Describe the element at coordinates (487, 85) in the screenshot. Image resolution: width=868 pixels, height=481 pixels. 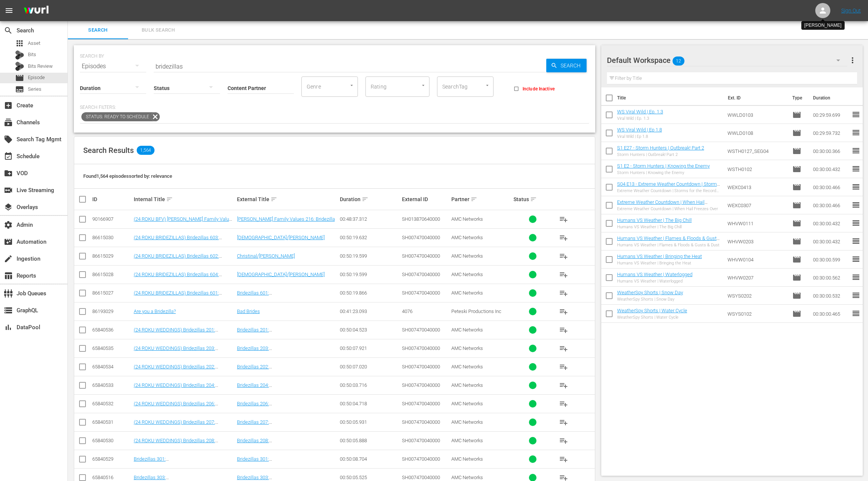
I see `button: Open` at that location.